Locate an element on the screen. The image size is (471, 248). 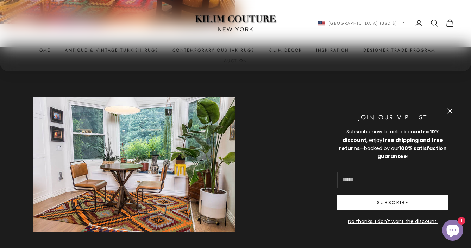
button: Change country or currency is located at coordinates (361, 23).